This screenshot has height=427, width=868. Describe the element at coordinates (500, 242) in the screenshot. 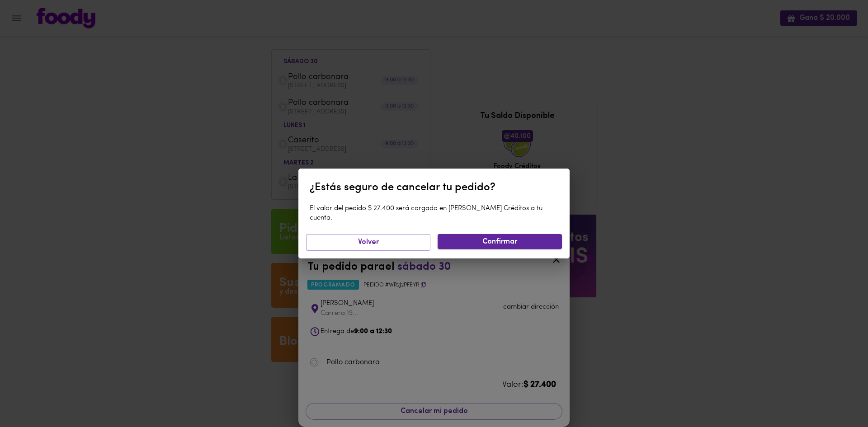

I see `span: Confirmar` at that location.